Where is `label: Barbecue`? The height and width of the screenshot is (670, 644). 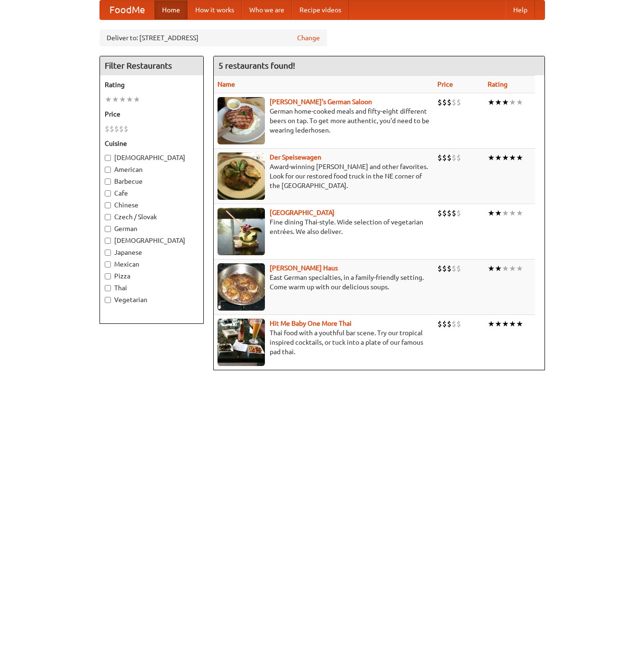
label: Barbecue is located at coordinates (152, 181).